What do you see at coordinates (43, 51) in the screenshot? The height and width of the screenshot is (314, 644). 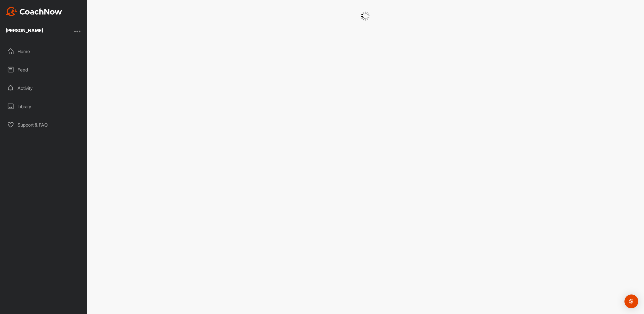 I see `div: Home` at bounding box center [43, 51].